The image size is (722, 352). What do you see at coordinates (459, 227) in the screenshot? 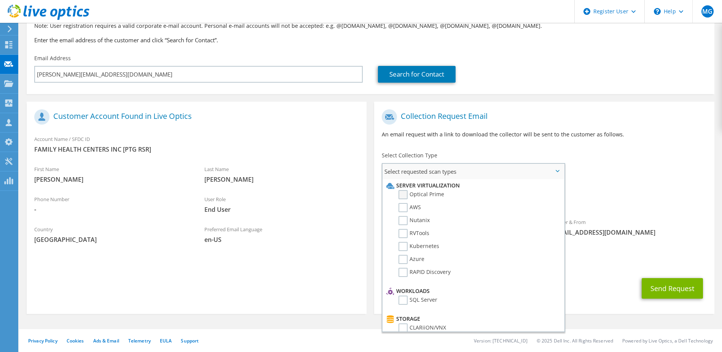
I see `div: To` at bounding box center [459, 227].